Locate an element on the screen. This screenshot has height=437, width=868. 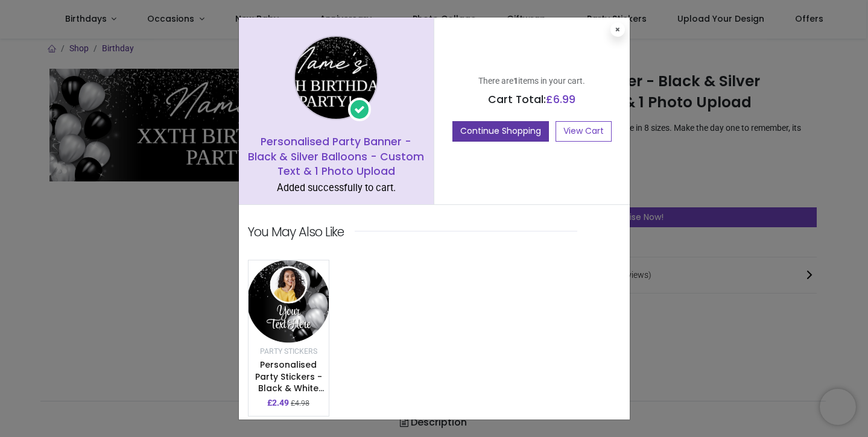
img: image_512 is located at coordinates (289, 301).